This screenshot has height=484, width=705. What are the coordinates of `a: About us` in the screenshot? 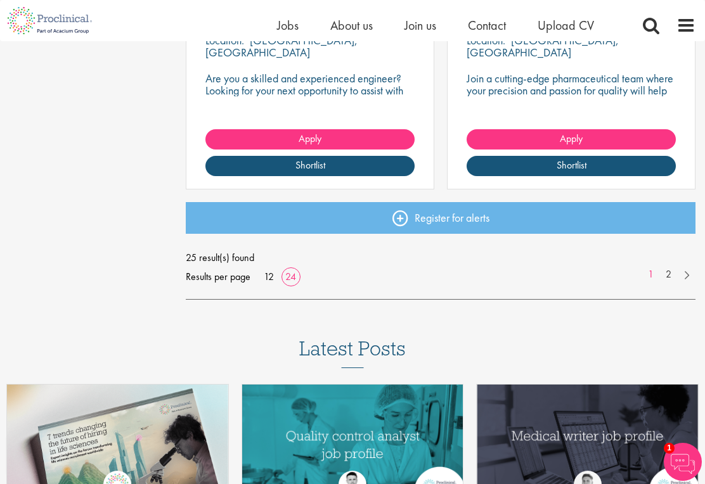 It's located at (351, 25).